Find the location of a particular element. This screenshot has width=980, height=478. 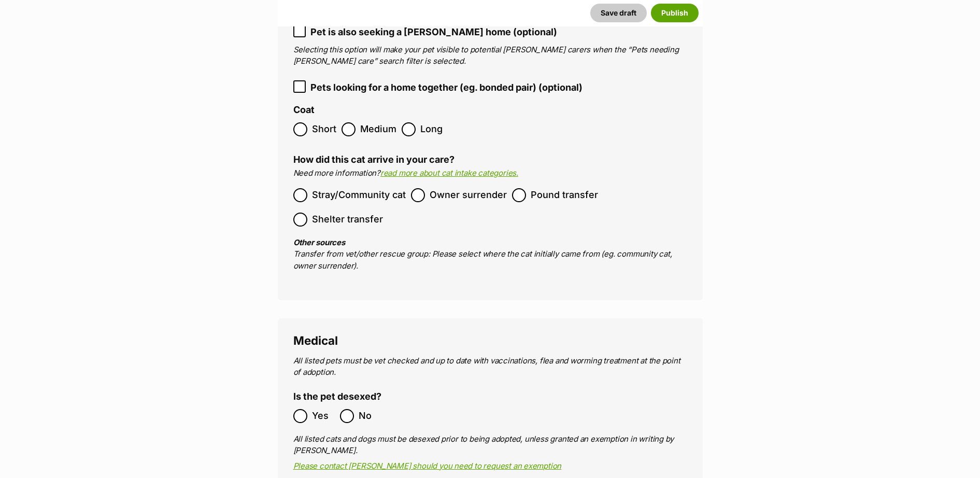

span: Medical is located at coordinates (316, 340).